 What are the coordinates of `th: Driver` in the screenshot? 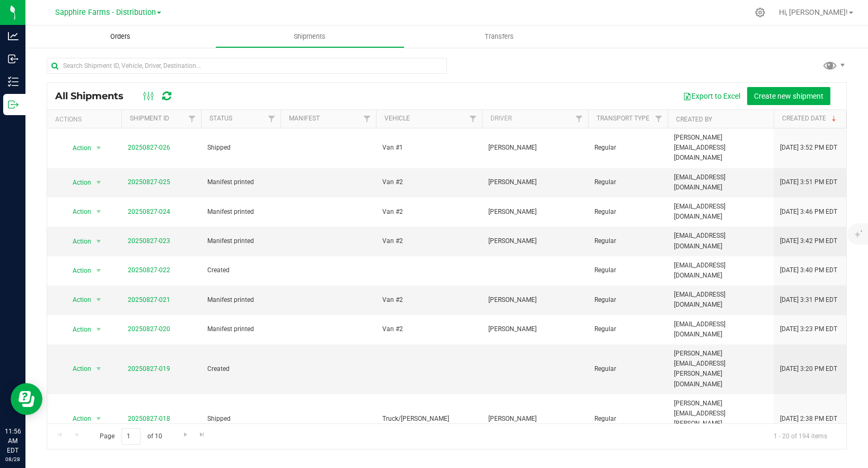 It's located at (535, 119).